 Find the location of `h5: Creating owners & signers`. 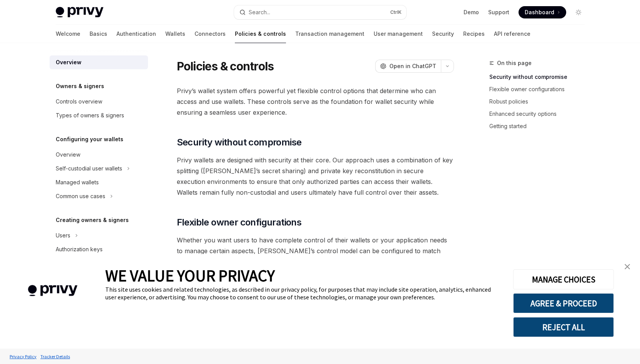

h5: Creating owners & signers is located at coordinates (92, 220).